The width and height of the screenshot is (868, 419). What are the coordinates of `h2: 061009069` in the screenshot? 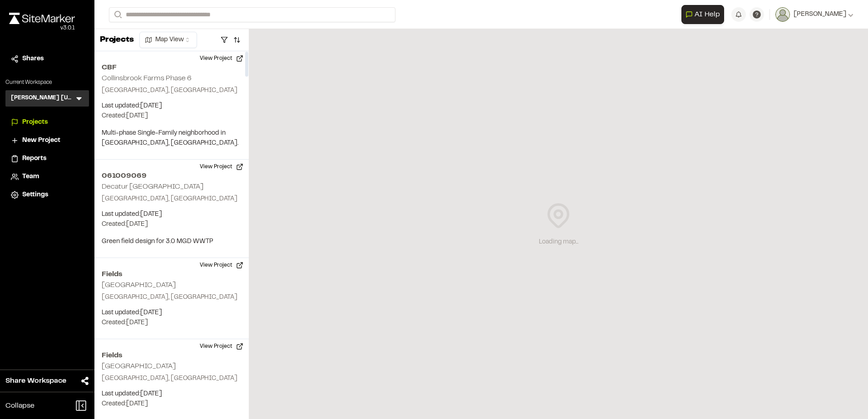 It's located at (172, 176).